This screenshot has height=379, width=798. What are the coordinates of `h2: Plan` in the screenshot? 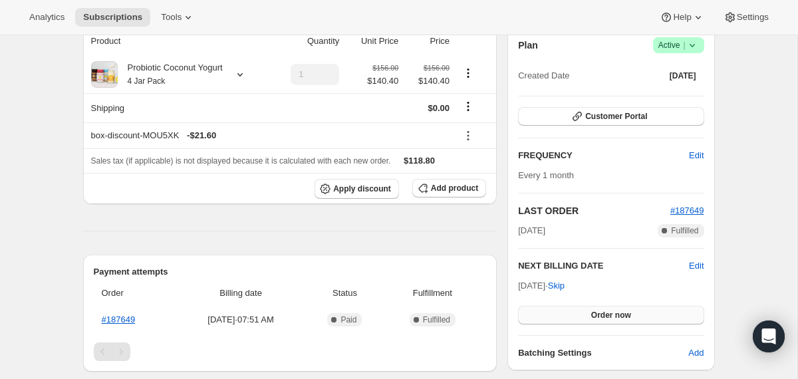 It's located at (528, 45).